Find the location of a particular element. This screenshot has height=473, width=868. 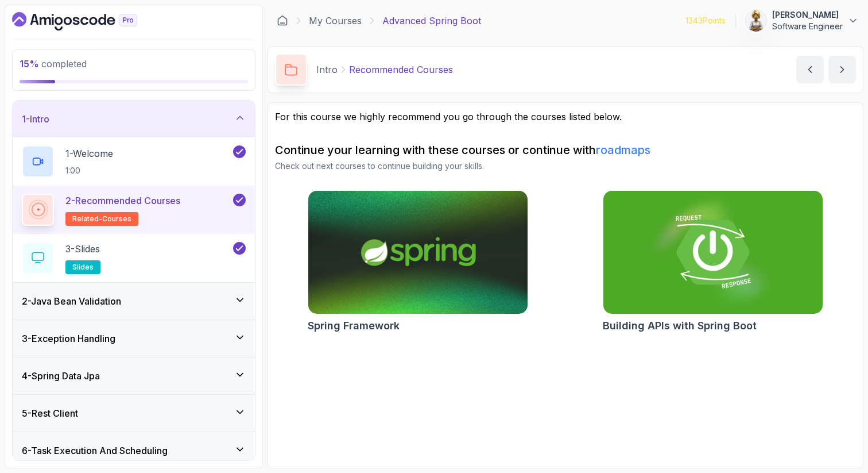

button: 1-Intro is located at coordinates (134, 119).